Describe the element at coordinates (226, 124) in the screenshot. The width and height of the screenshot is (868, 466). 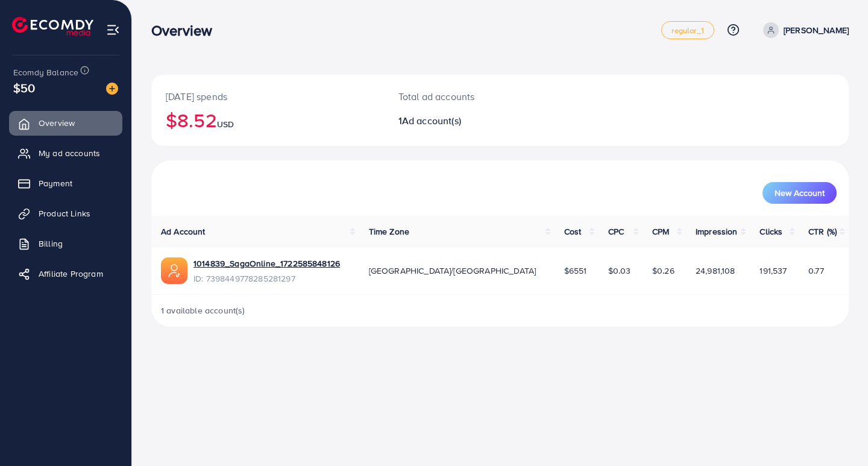
I see `span: USD` at that location.